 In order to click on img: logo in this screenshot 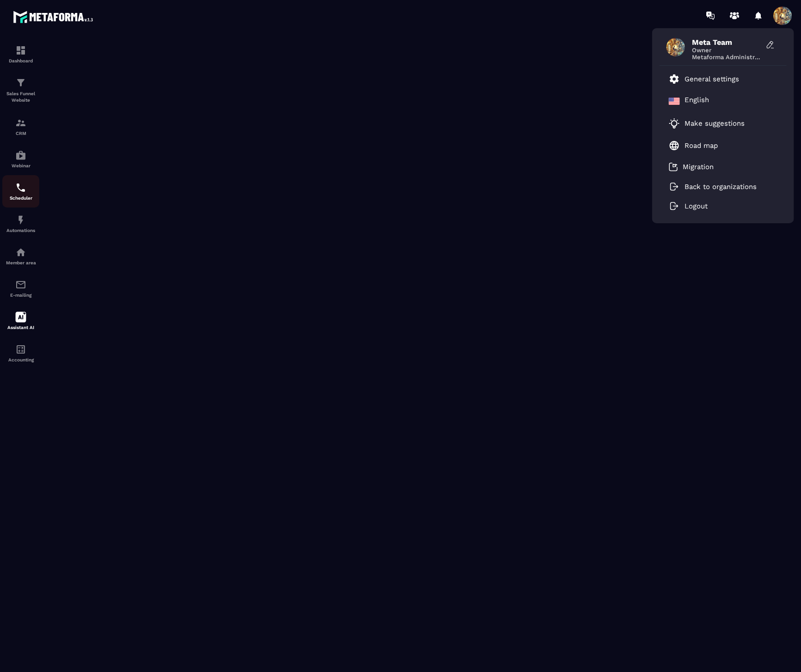, I will do `click(55, 17)`.